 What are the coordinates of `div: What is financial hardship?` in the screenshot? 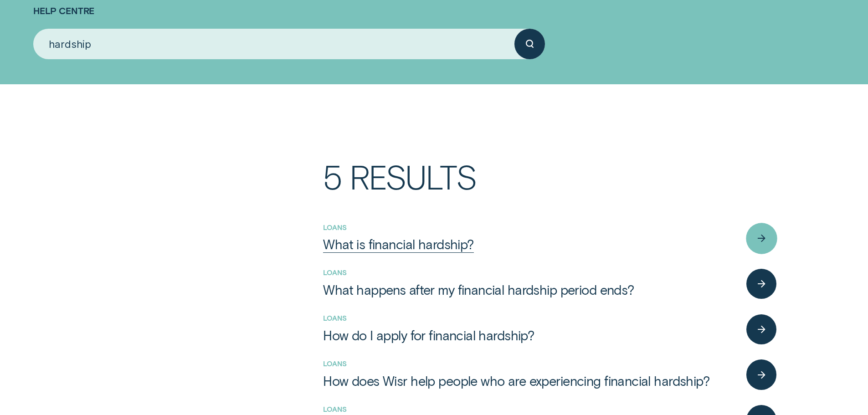 It's located at (398, 244).